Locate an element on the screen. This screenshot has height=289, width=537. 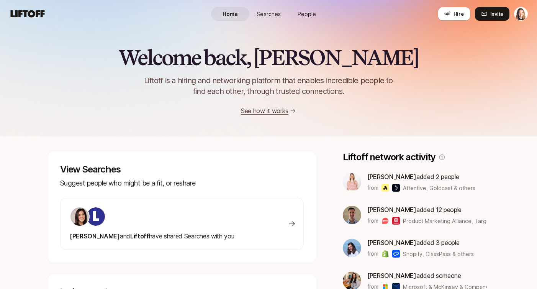
p: Suggest people who might be a fit, or reshare is located at coordinates (182, 183).